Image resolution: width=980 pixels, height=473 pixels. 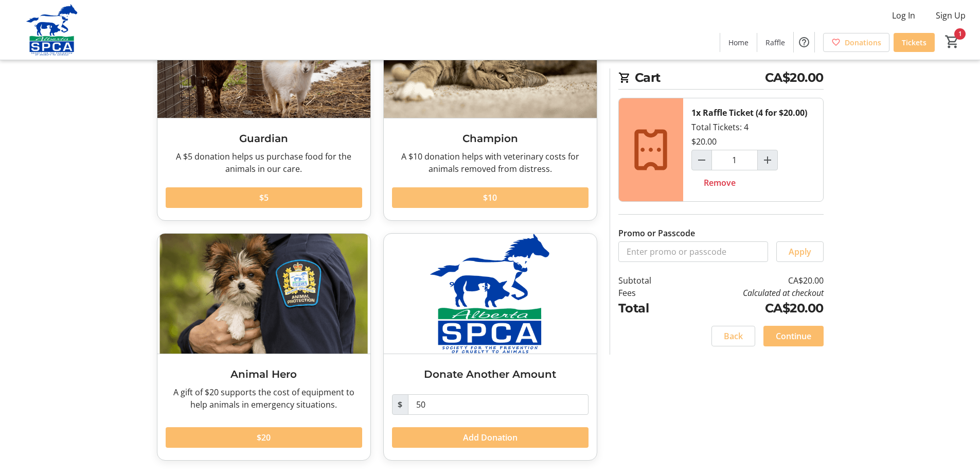 I want to click on span: Remove, so click(x=720, y=183).